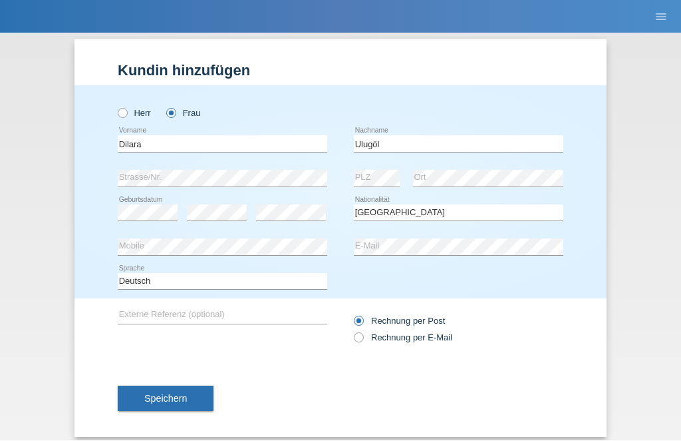  Describe the element at coordinates (134, 113) in the screenshot. I see `label: Herr` at that location.